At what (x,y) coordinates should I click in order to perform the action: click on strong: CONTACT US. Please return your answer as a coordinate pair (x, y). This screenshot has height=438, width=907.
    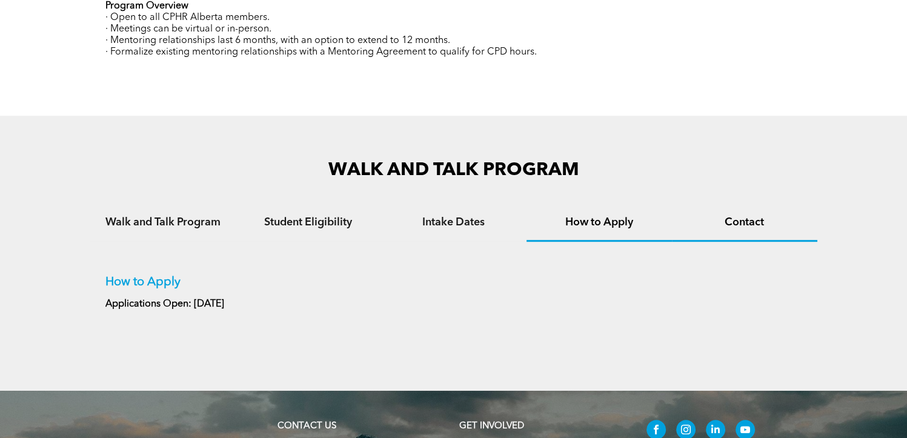
    Looking at the image, I should click on (306, 426).